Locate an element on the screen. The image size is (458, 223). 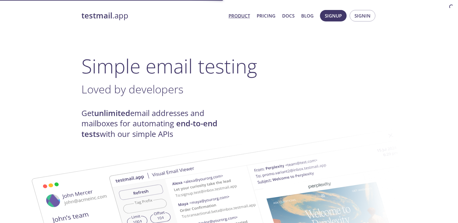
a: Product is located at coordinates (239, 16).